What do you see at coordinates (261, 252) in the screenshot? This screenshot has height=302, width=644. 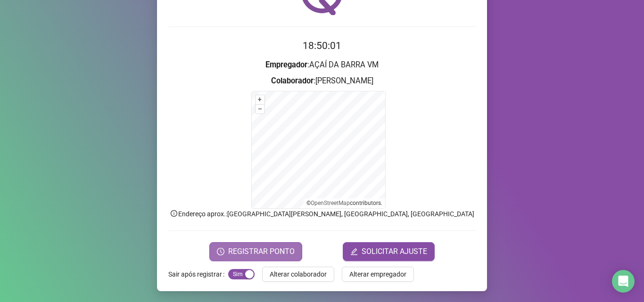 I see `span: REGISTRAR PONTO` at bounding box center [261, 252].